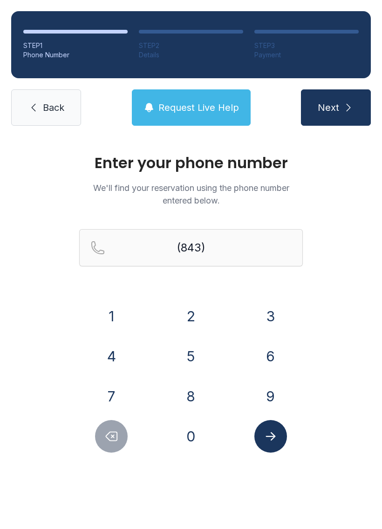 Image resolution: width=382 pixels, height=529 pixels. What do you see at coordinates (191, 396) in the screenshot?
I see `button: 8` at bounding box center [191, 396].